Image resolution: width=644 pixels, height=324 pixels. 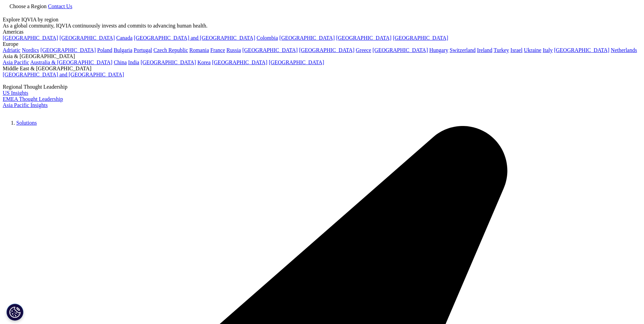 What do you see at coordinates (624, 50) in the screenshot?
I see `a: Netherlands` at bounding box center [624, 50].